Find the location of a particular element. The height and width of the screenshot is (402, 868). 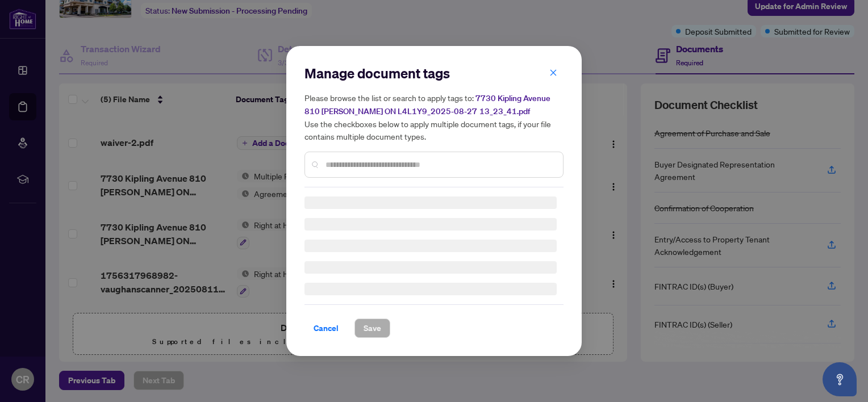

button: Cancel is located at coordinates (326, 328).